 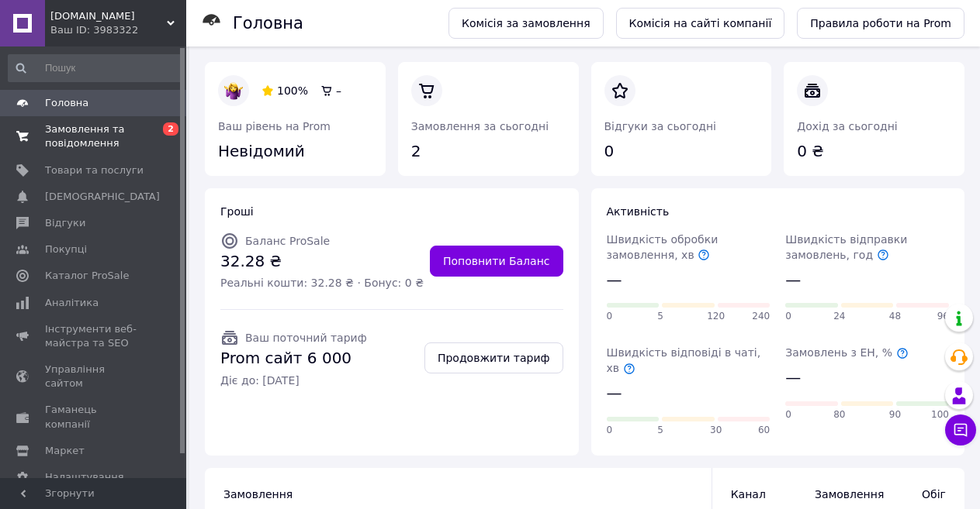 I want to click on span: Відгуки, so click(x=65, y=224).